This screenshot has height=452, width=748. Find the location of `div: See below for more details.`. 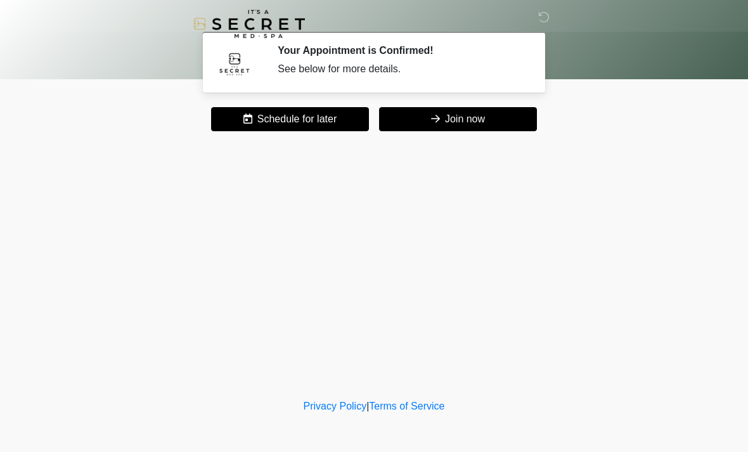

div: See below for more details. is located at coordinates (400, 69).